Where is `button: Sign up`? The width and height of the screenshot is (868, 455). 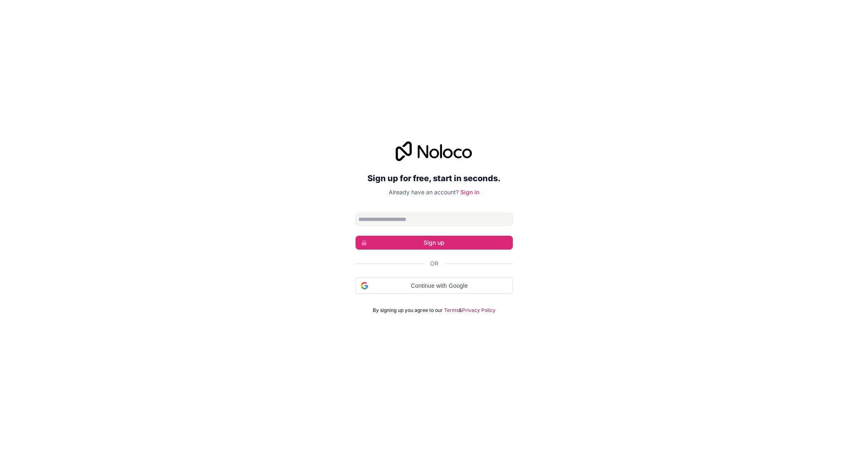
button: Sign up is located at coordinates (434, 243).